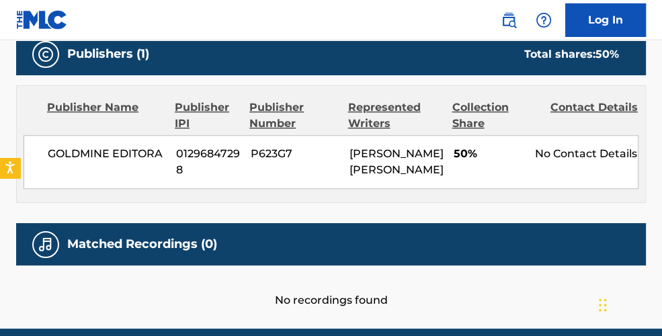 This screenshot has width=662, height=336. I want to click on img: Publishers, so click(46, 54).